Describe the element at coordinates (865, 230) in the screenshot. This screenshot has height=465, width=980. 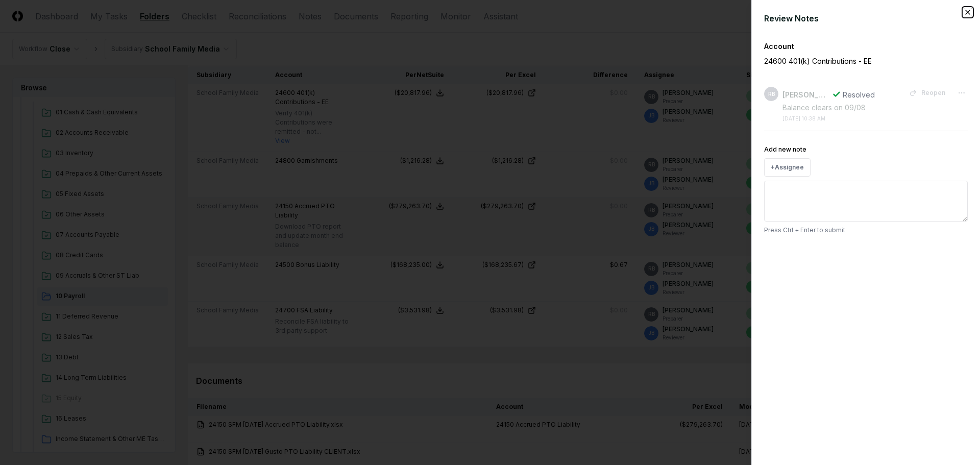
I see `p: Press Ctrl + Enter to submit` at that location.